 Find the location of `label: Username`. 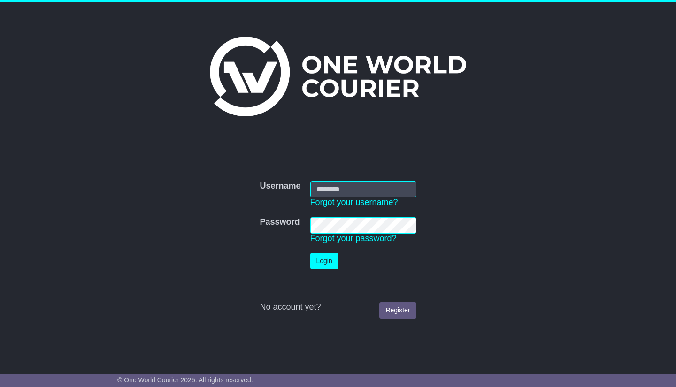

label: Username is located at coordinates (280, 186).